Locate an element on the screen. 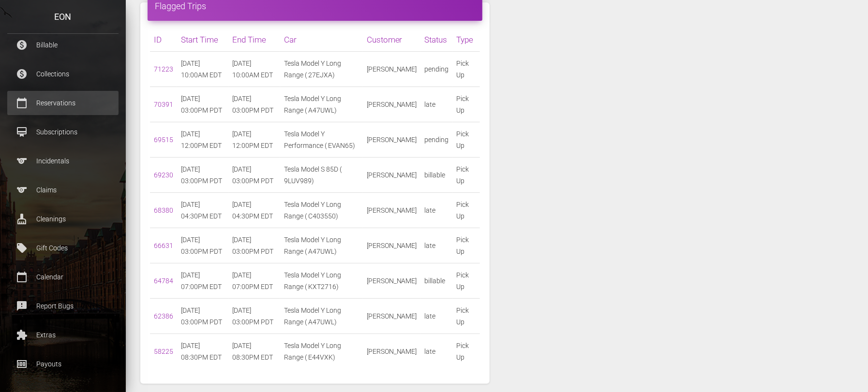 The height and width of the screenshot is (392, 868). a: 64784 is located at coordinates (163, 281).